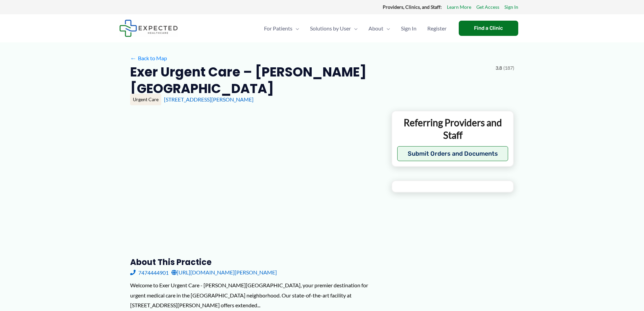  I want to click on a: For PatientsMenu Toggle, so click(282, 29).